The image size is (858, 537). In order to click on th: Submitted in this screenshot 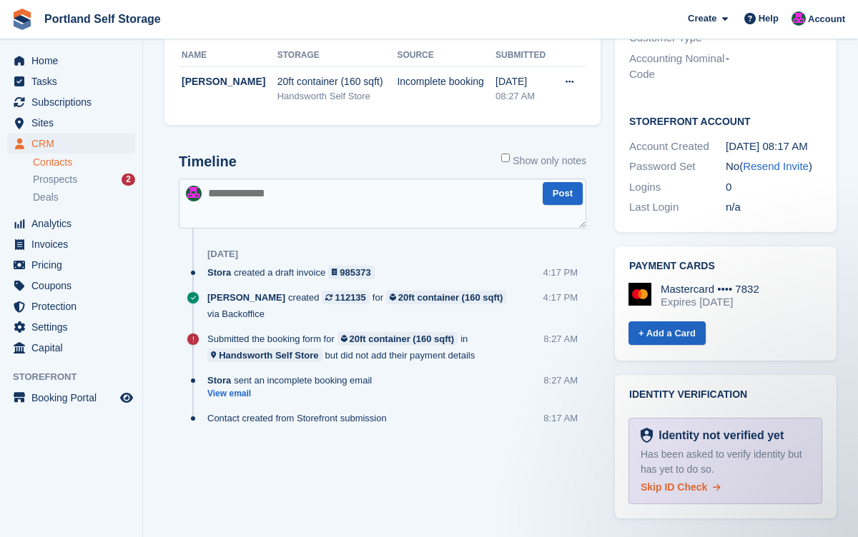, I will do `click(523, 56)`.